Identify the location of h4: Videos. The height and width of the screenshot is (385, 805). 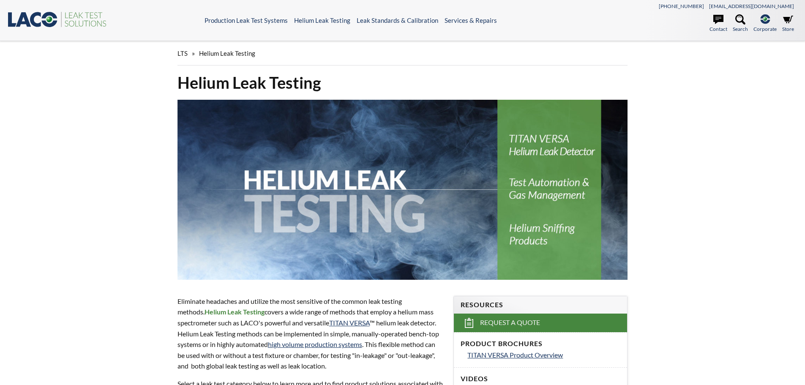
(541, 379).